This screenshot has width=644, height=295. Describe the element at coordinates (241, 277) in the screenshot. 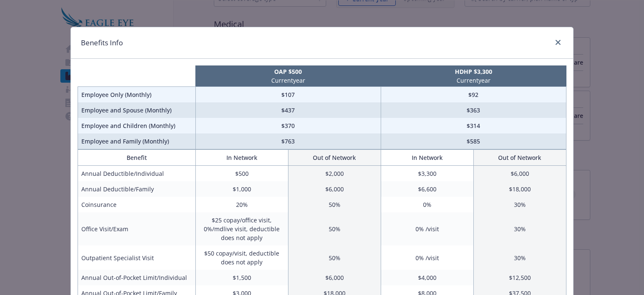

I see `td: $1,500` at that location.